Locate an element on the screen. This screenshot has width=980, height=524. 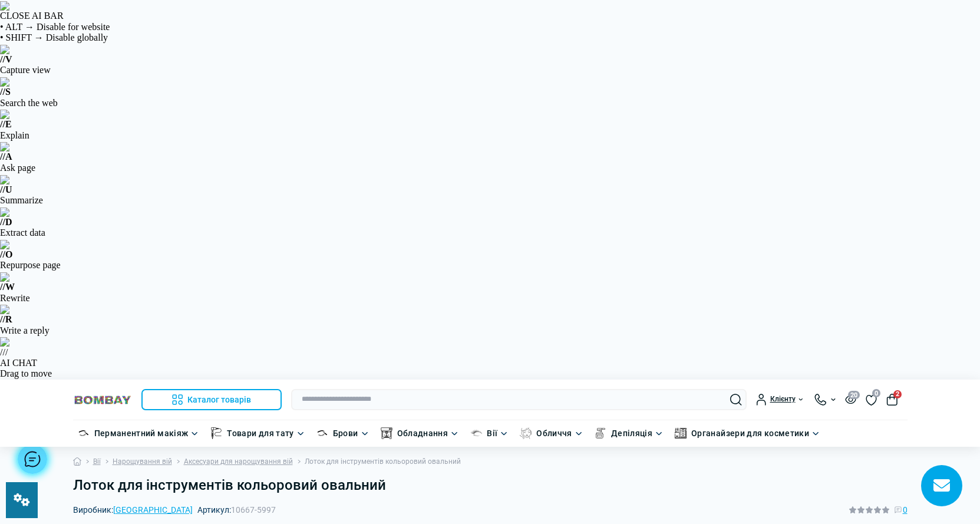
a: Органайзери для косметики is located at coordinates (751, 433).